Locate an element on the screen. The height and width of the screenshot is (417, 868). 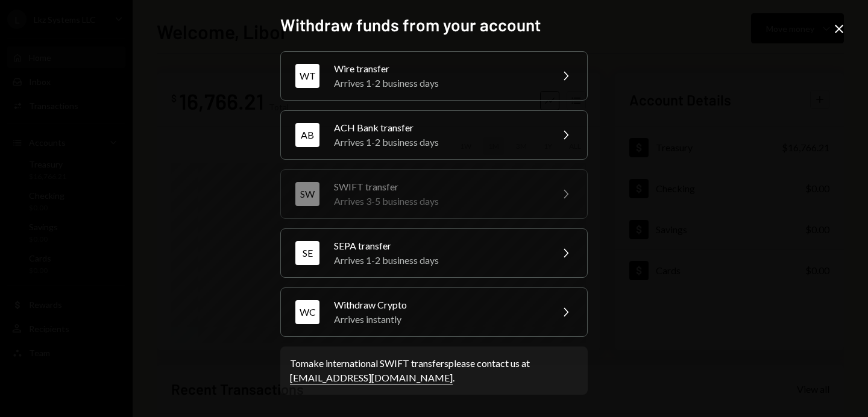
div: Wire transfer is located at coordinates (439, 69).